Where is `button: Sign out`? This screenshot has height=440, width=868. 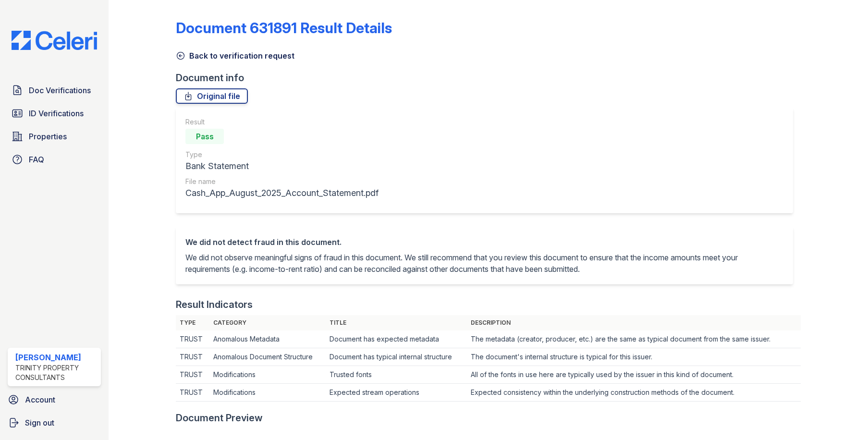 button: Sign out is located at coordinates (54, 422).